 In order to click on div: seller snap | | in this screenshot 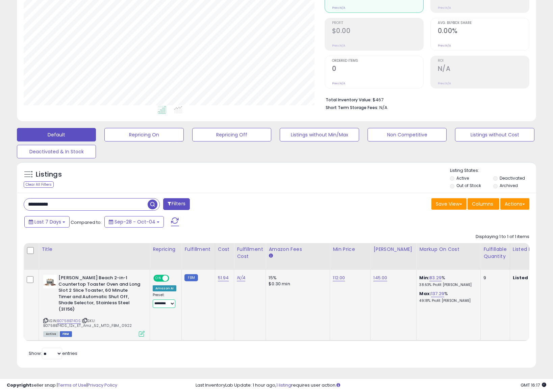, I will do `click(62, 385)`.